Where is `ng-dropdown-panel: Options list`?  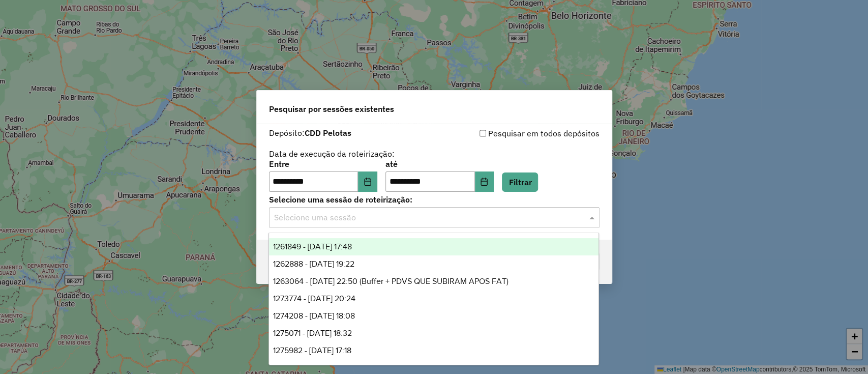
ng-dropdown-panel: Options list is located at coordinates (434, 299).